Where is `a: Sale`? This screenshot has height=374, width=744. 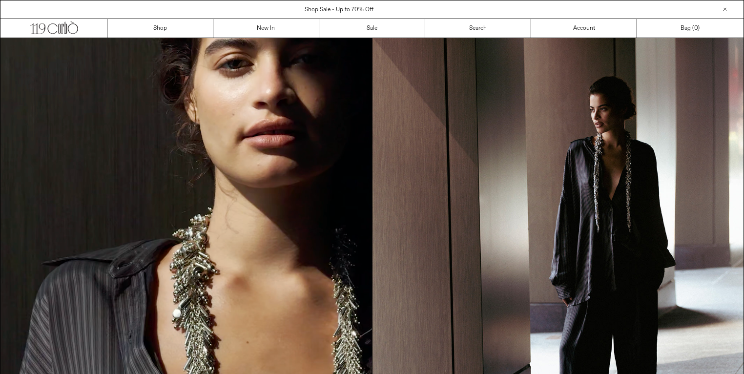
a: Sale is located at coordinates (372, 28).